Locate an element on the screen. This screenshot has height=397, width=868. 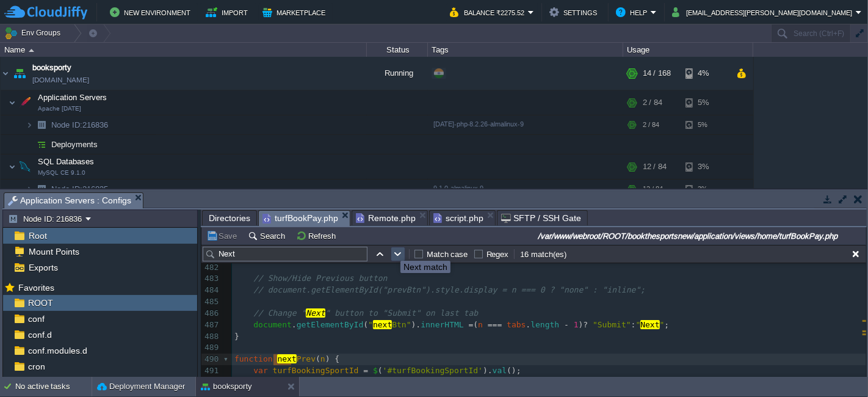
span: "Submit" is located at coordinates (612, 324).